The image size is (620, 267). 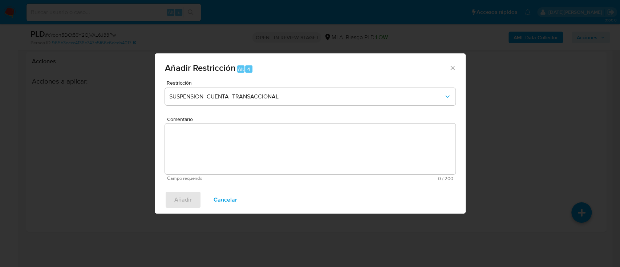 I want to click on button: Cerrar ventana, so click(x=452, y=68).